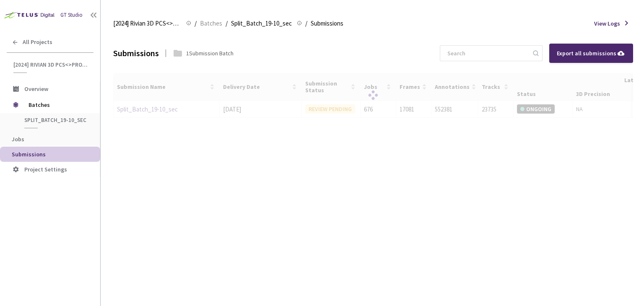  Describe the element at coordinates (18, 139) in the screenshot. I see `span: Jobs` at that location.